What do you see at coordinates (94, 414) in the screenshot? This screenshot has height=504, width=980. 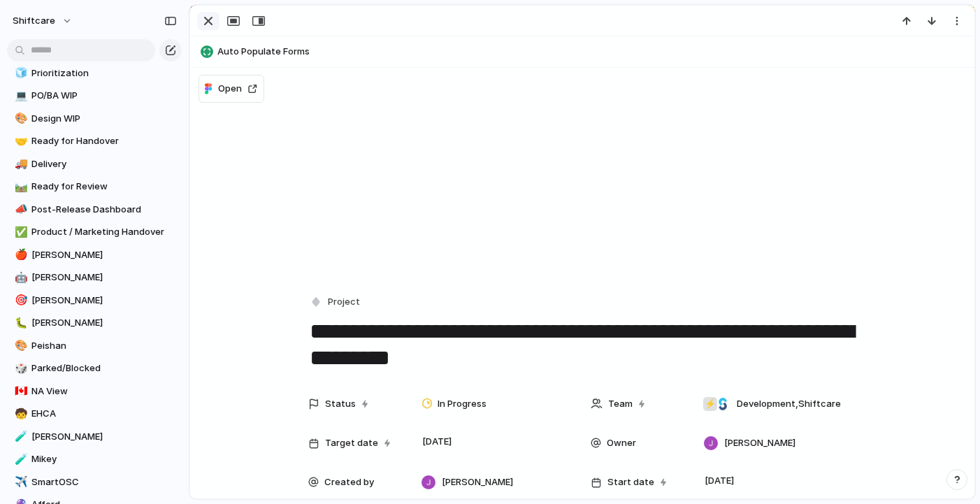 I see `div: 🧒EHCA` at bounding box center [94, 414].